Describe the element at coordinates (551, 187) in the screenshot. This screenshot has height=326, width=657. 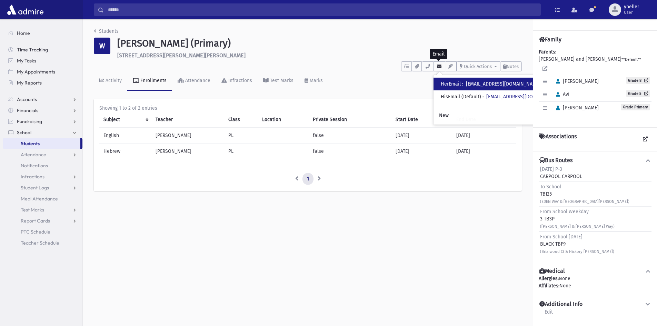
I see `span: To School` at that location.